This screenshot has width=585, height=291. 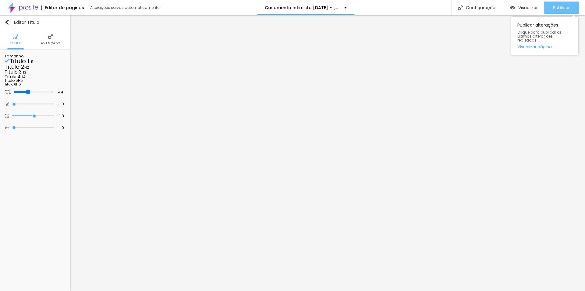 I want to click on div: Editar Título, so click(x=22, y=22).